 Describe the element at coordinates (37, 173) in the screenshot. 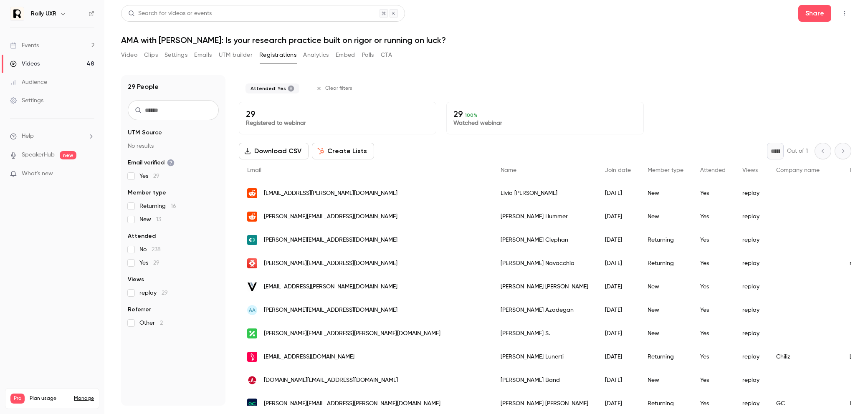

I see `span: What's new` at that location.